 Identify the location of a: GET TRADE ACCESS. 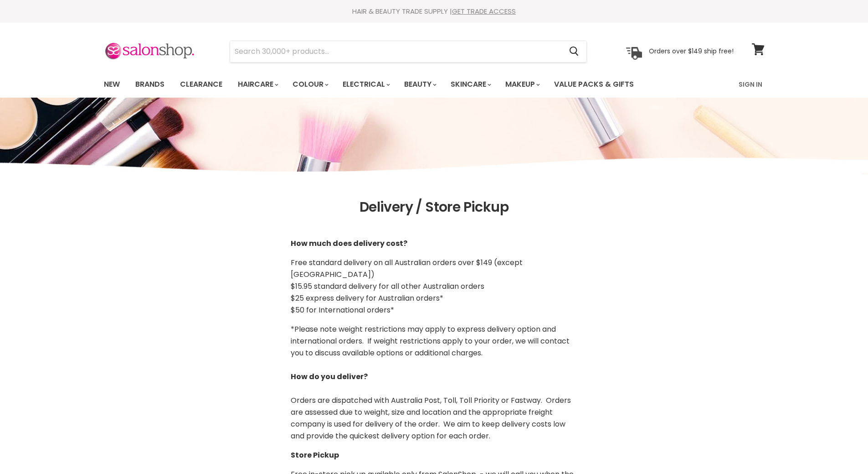
(484, 11).